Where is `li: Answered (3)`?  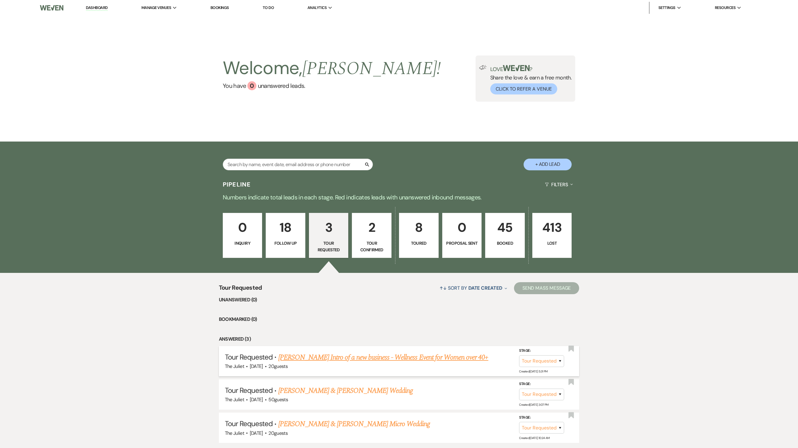 li: Answered (3) is located at coordinates (399, 339).